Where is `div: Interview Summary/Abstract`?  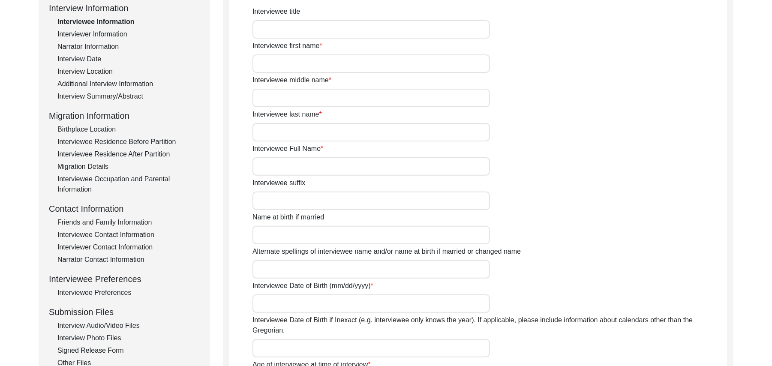
div: Interview Summary/Abstract is located at coordinates (129, 96).